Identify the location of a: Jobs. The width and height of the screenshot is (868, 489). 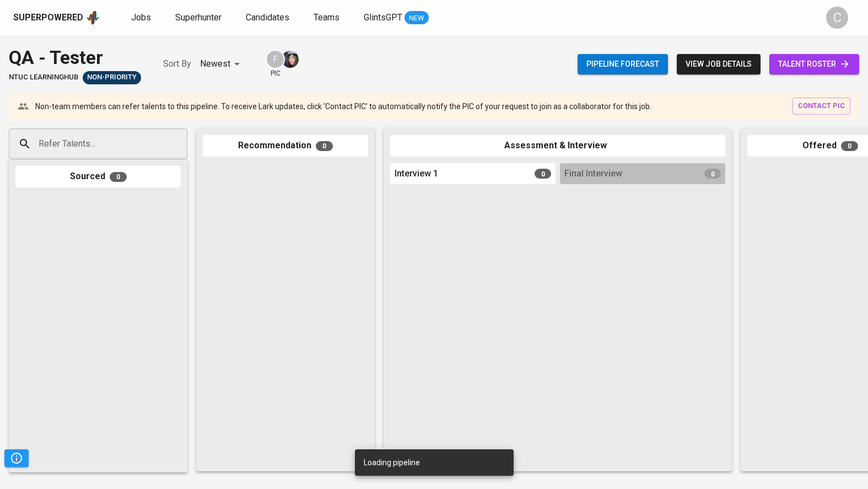
(142, 18).